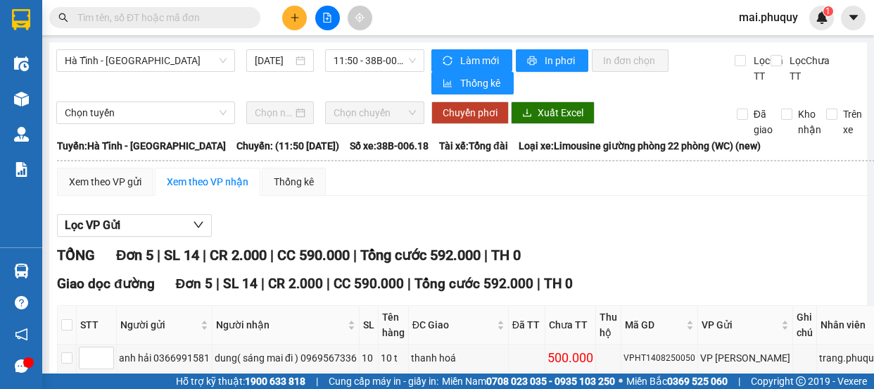  Describe the element at coordinates (660, 358) in the screenshot. I see `div: VPHT1408250050` at that location.